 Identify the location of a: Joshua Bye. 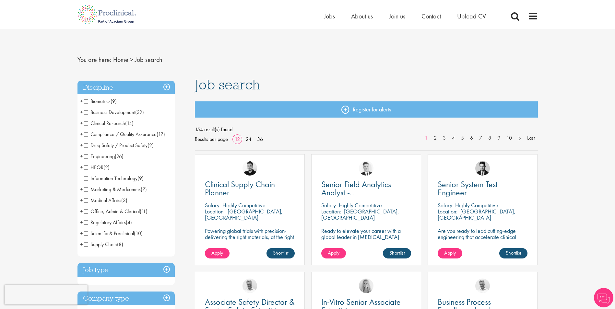
(250, 286).